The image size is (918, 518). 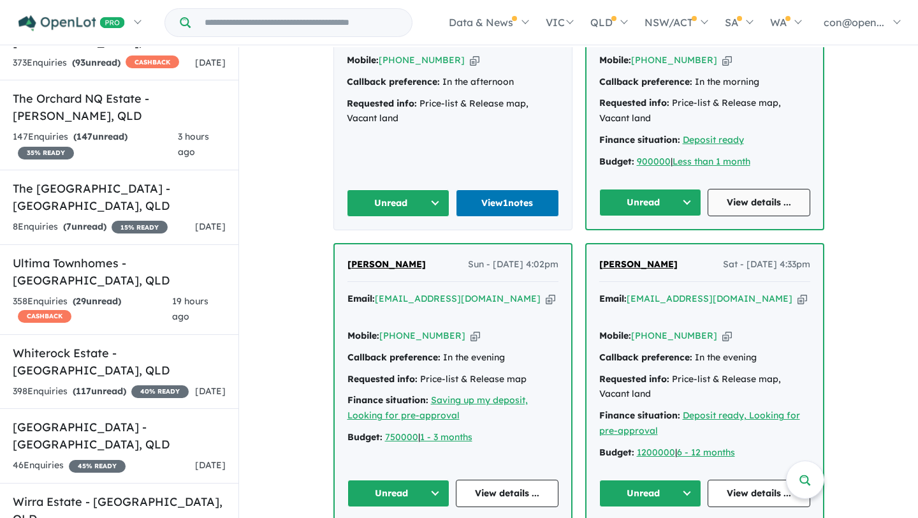 What do you see at coordinates (654, 161) in the screenshot?
I see `u: 900000` at bounding box center [654, 161].